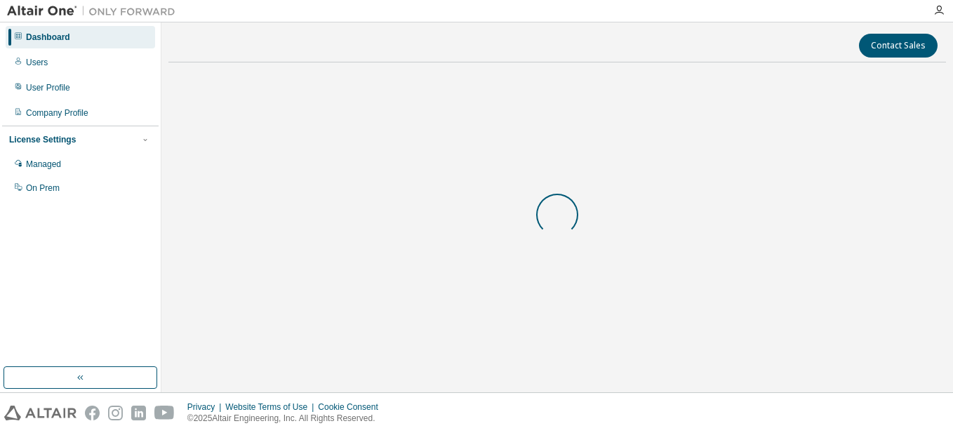 The image size is (953, 433). What do you see at coordinates (351, 407) in the screenshot?
I see `div: Cookie Consent` at bounding box center [351, 407].